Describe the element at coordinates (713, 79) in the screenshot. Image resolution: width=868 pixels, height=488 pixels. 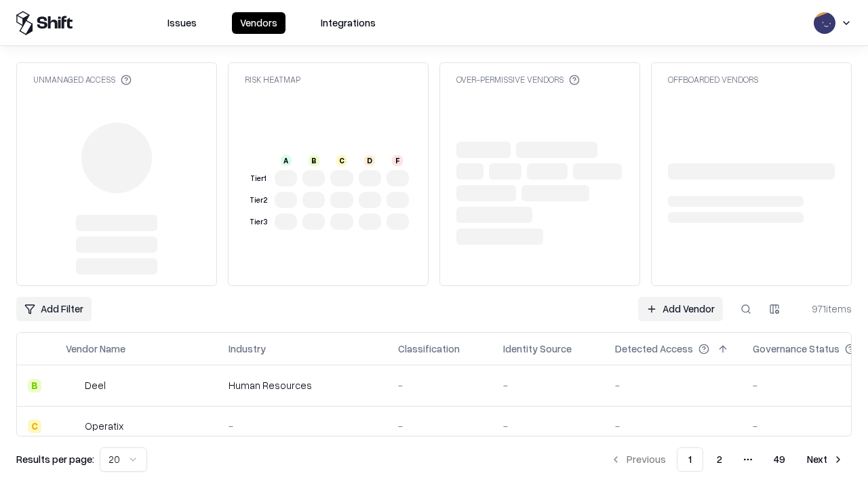
I see `div: Offboarded Vendors` at that location.